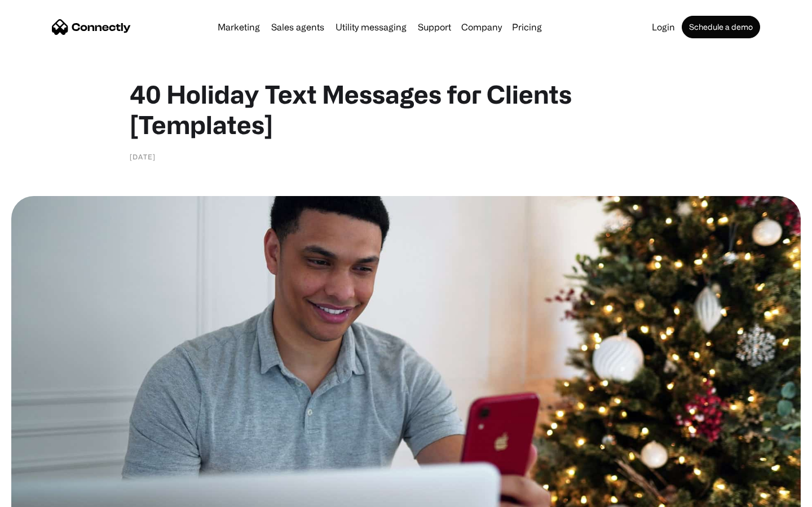 Image resolution: width=812 pixels, height=507 pixels. What do you see at coordinates (721, 27) in the screenshot?
I see `a: Schedule a demo` at bounding box center [721, 27].